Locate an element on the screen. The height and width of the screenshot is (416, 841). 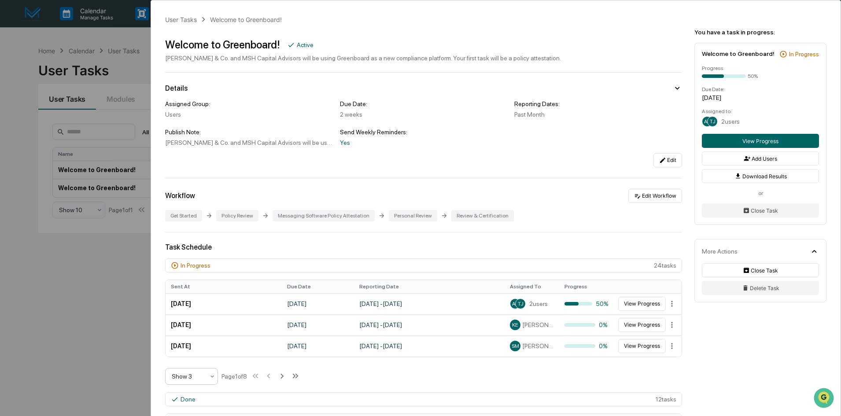
div: Personal Review is located at coordinates (413, 216).